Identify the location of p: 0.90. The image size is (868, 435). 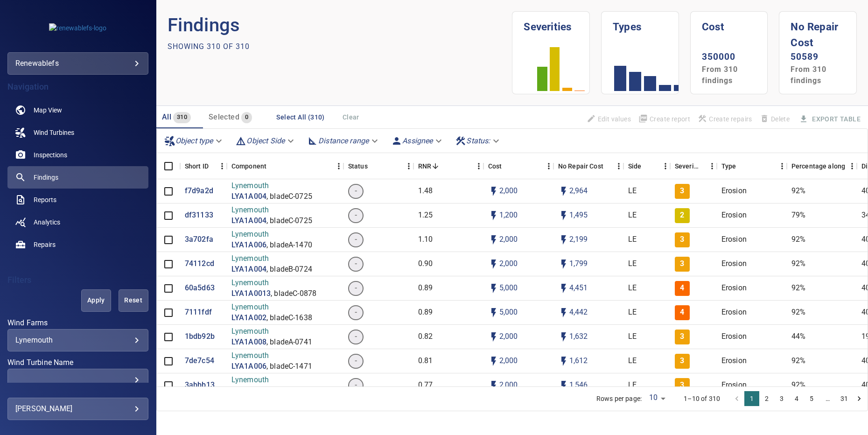
(425, 264).